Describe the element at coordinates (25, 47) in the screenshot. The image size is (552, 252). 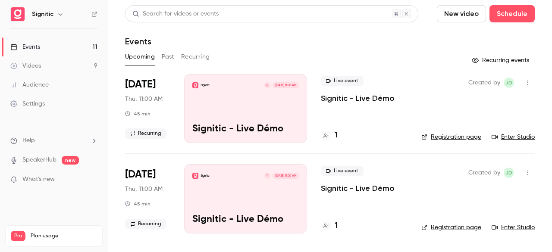
I see `div: Events` at that location.